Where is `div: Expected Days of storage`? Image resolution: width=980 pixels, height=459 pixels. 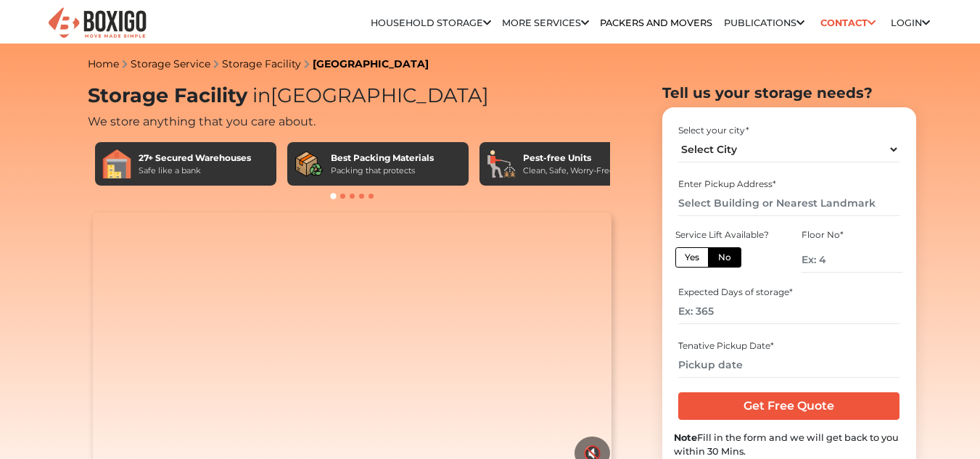
div: Expected Days of storage is located at coordinates (789, 293).